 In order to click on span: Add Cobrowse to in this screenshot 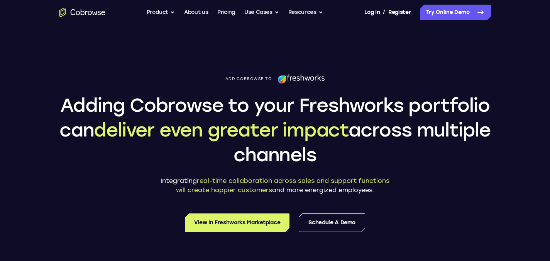, I will do `click(249, 79)`.